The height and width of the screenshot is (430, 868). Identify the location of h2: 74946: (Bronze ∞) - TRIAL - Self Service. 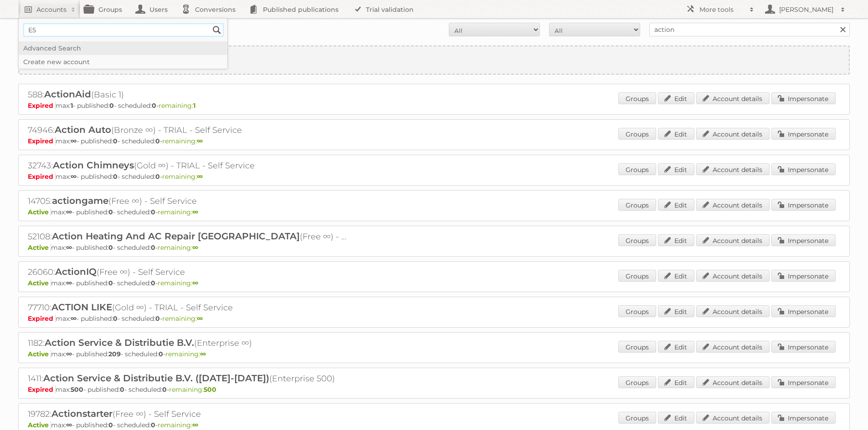
(187, 130).